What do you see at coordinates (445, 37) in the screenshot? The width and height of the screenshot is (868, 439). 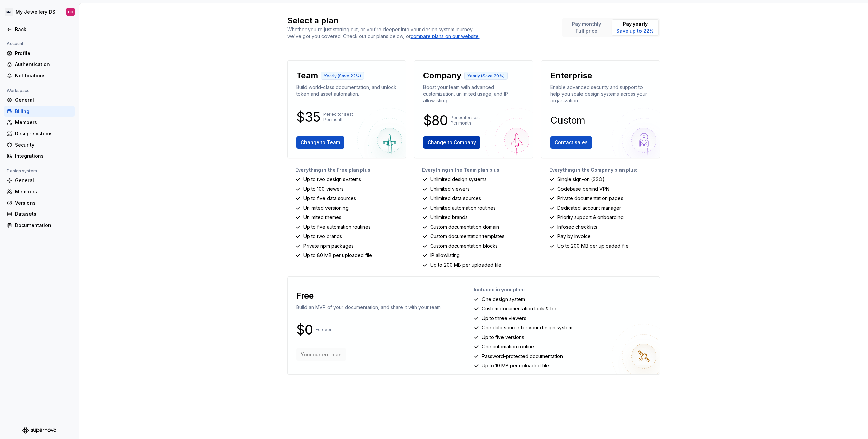 I see `div: compare plans on our website.` at bounding box center [445, 37].